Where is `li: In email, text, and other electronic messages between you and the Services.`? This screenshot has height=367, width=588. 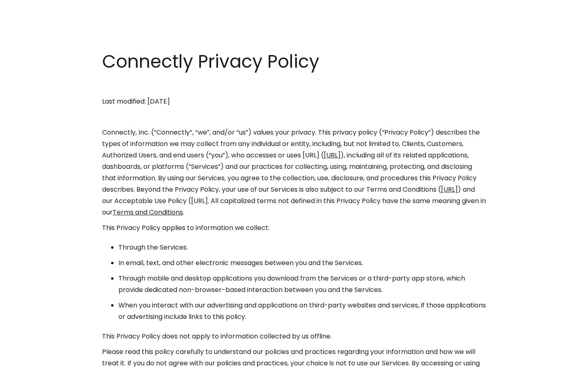
li: In email, text, and other electronic messages between you and the Services. is located at coordinates (302, 263).